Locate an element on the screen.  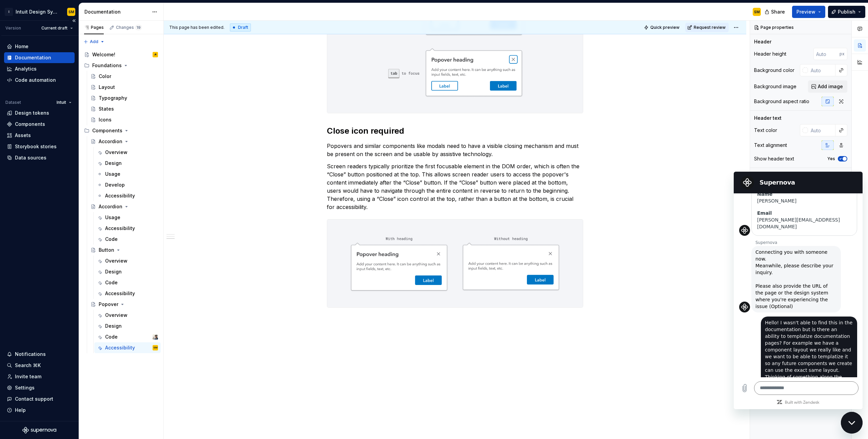
button: Add is located at coordinates (94, 42).